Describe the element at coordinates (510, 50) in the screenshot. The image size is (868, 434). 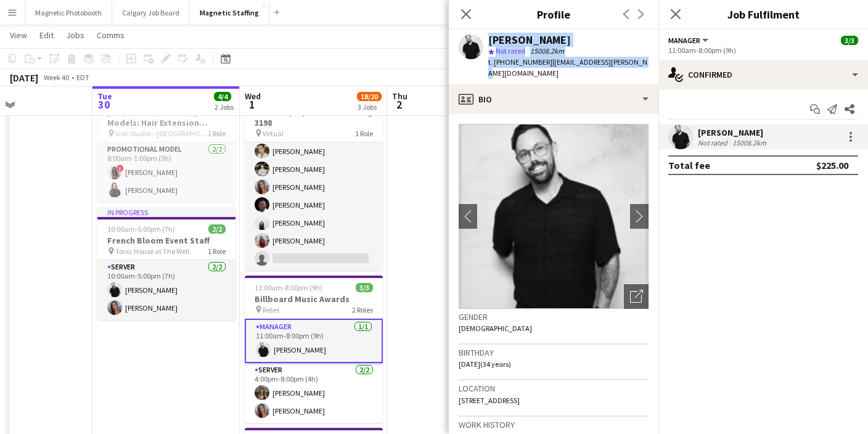
I see `span: Not rated` at that location.